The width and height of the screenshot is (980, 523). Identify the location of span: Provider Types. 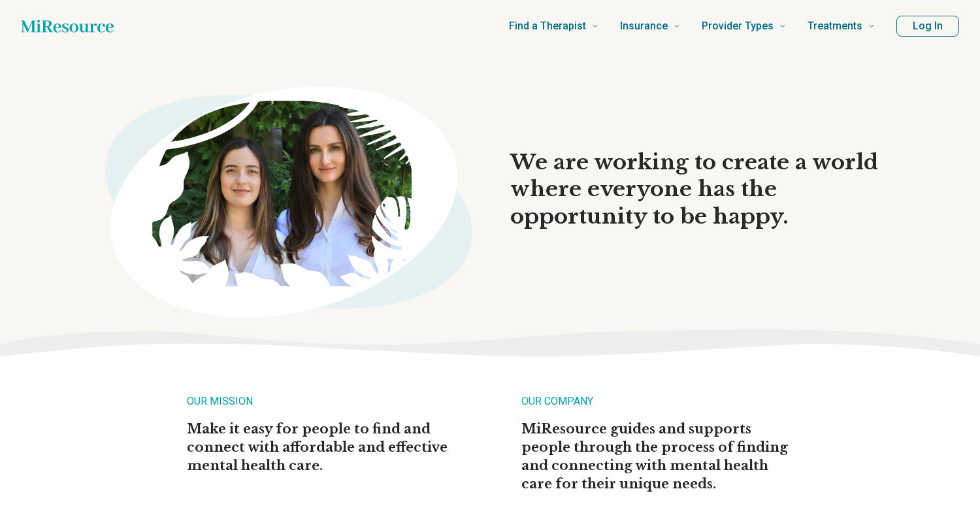
(738, 26).